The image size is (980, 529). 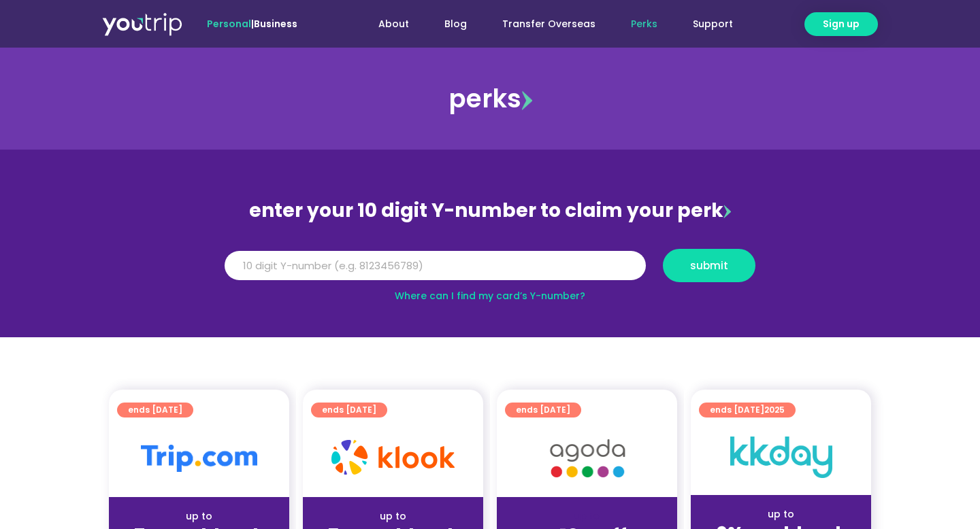 What do you see at coordinates (542, 24) in the screenshot?
I see `nav: Menu` at bounding box center [542, 24].